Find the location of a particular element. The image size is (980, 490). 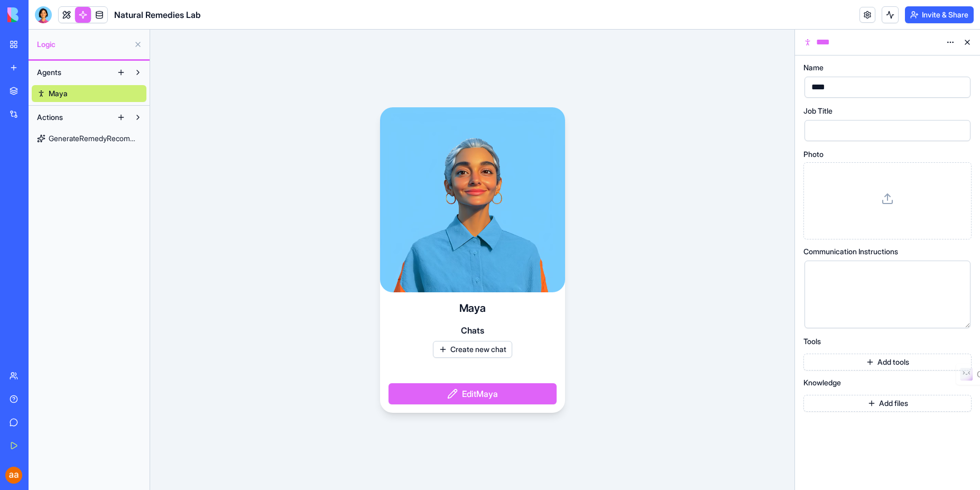

img: logo is located at coordinates (40, 15).